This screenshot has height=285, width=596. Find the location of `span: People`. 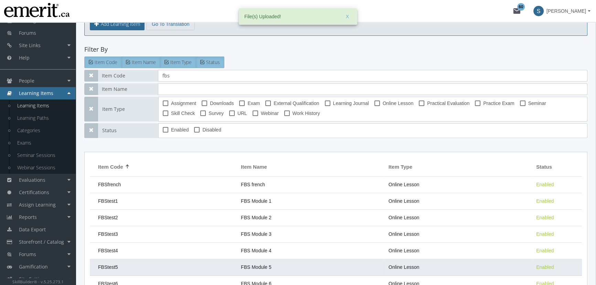

span: People is located at coordinates (27, 81).